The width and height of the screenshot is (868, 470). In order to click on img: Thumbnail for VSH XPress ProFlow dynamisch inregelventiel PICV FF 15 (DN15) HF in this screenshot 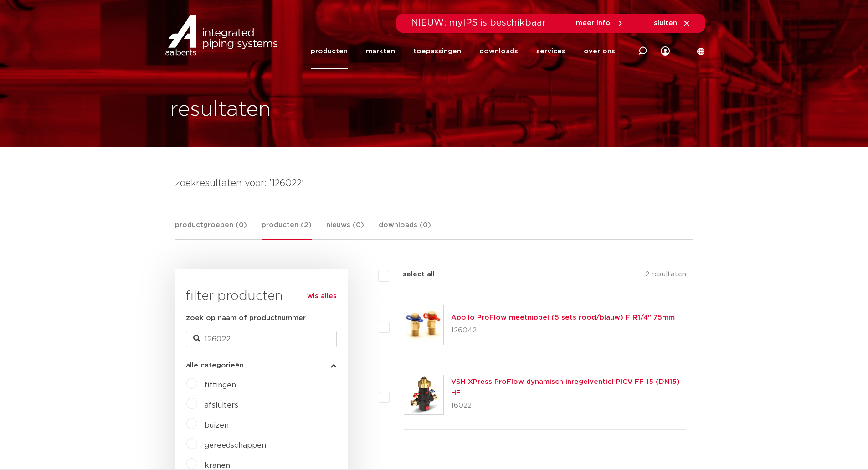, I will do `click(424, 395)`.